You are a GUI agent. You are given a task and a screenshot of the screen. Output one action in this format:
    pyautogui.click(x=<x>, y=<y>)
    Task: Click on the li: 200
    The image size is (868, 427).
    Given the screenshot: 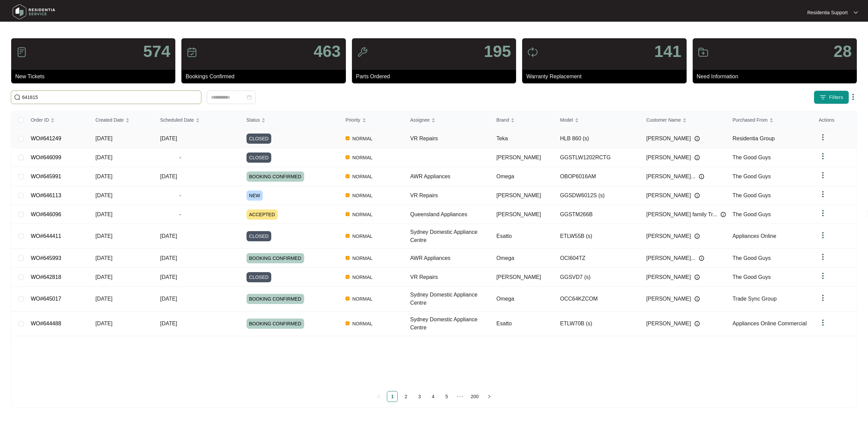 What is the action you would take?
    pyautogui.click(x=474, y=397)
    